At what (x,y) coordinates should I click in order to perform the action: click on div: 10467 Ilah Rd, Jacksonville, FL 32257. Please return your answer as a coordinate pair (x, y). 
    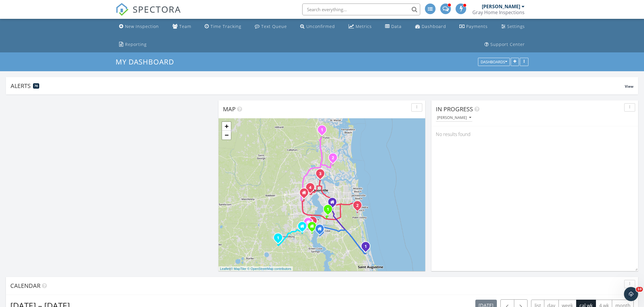
    Looking at the image, I should click on (329, 211).